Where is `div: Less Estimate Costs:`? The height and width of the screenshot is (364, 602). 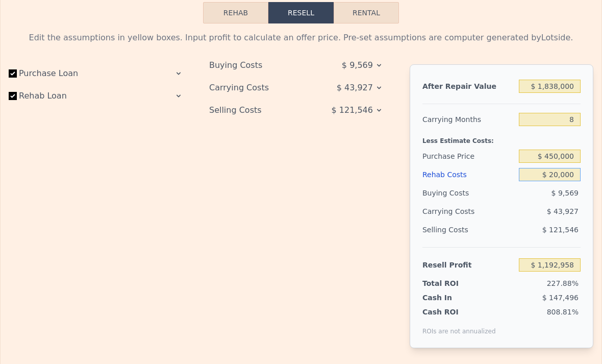 div: Less Estimate Costs: is located at coordinates (502, 138).